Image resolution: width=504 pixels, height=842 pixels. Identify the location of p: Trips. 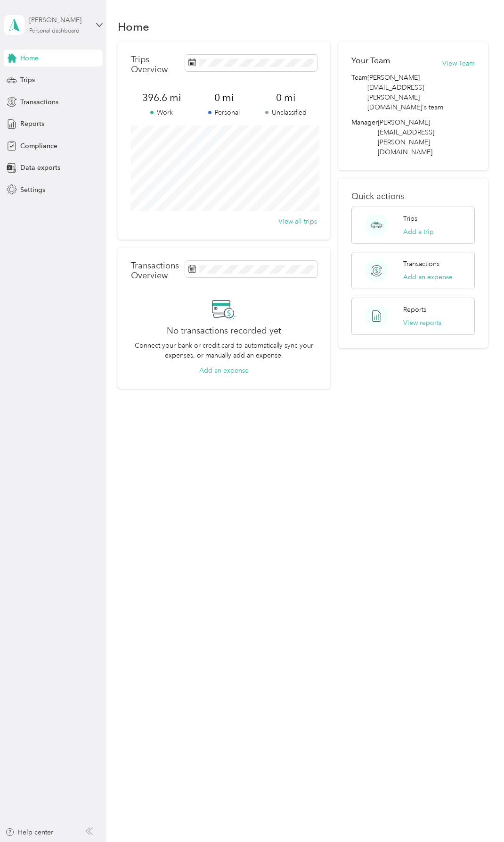
(410, 219).